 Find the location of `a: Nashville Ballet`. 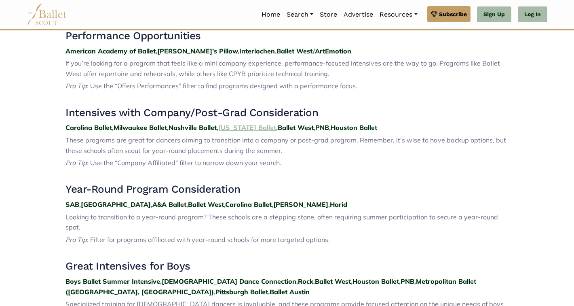

a: Nashville Ballet is located at coordinates (193, 127).